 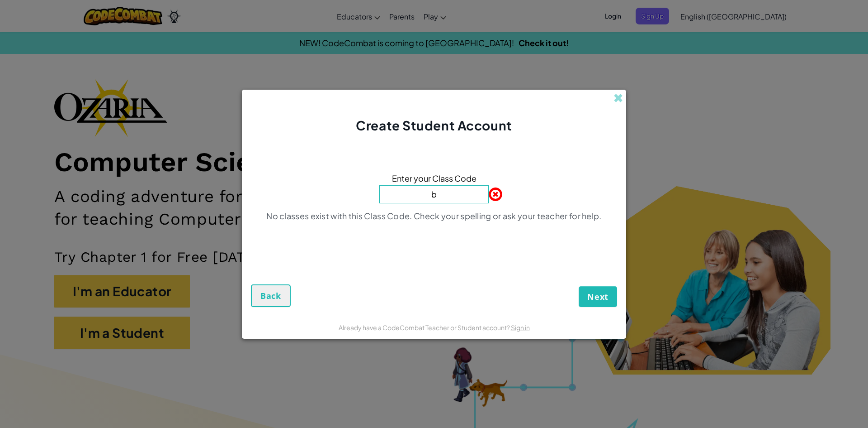 What do you see at coordinates (598, 297) in the screenshot?
I see `button: Next` at bounding box center [598, 297].